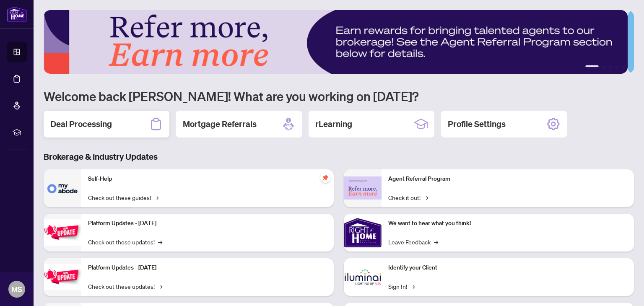  Describe the element at coordinates (334, 124) in the screenshot. I see `h2: rLearning` at that location.